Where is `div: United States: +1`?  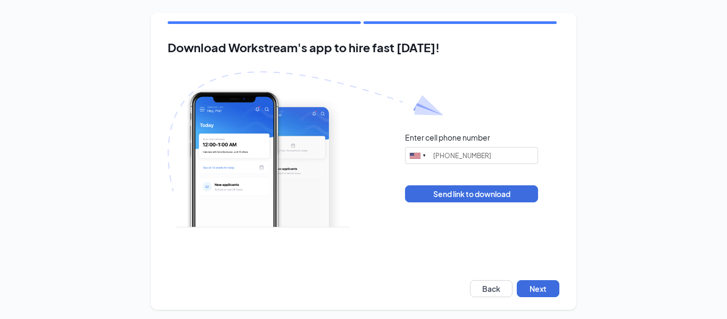 div: United States: +1 is located at coordinates (418, 155).